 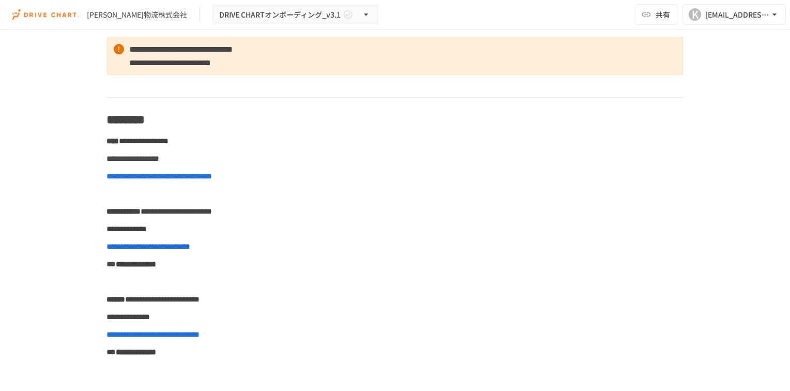 I want to click on img: i9VDDS9JuLRLX3JIUyK59LcYp6Y9cayLPHs4hOxMB9W, so click(x=46, y=14).